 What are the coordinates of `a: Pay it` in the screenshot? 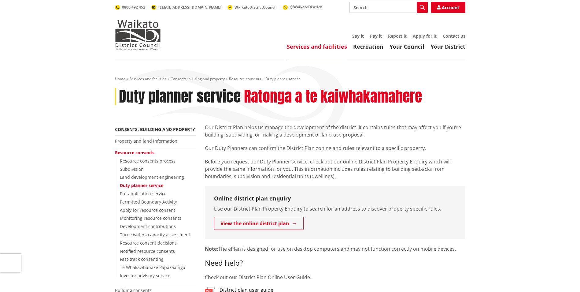 It's located at (376, 36).